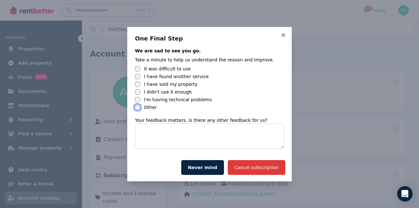 The height and width of the screenshot is (208, 419). I want to click on label: I have found another service, so click(176, 77).